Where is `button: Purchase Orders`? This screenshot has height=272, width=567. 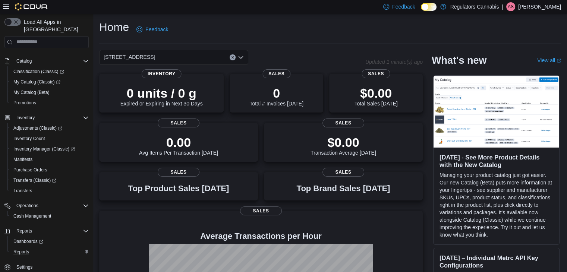
button: Purchase Orders is located at coordinates (50, 170).